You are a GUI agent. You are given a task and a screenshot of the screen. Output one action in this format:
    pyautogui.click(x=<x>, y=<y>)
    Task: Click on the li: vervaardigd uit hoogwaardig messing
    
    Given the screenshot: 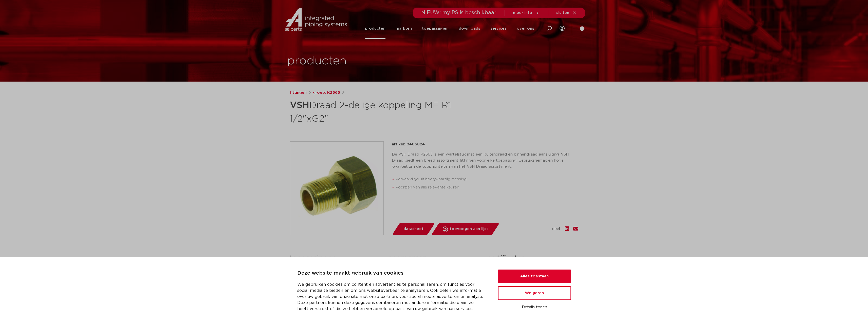 What is the action you would take?
    pyautogui.click(x=487, y=180)
    